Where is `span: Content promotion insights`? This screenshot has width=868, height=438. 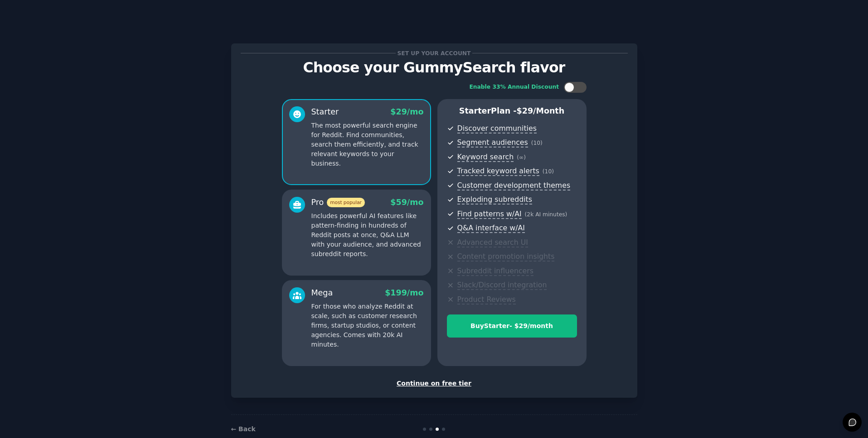
span: Content promotion insights is located at coordinates (506, 257).